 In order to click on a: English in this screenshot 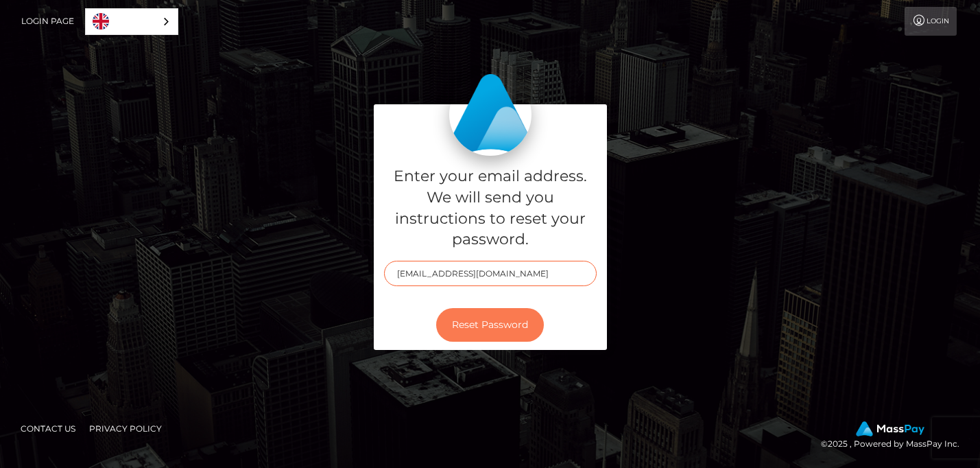, I will do `click(131, 21)`.